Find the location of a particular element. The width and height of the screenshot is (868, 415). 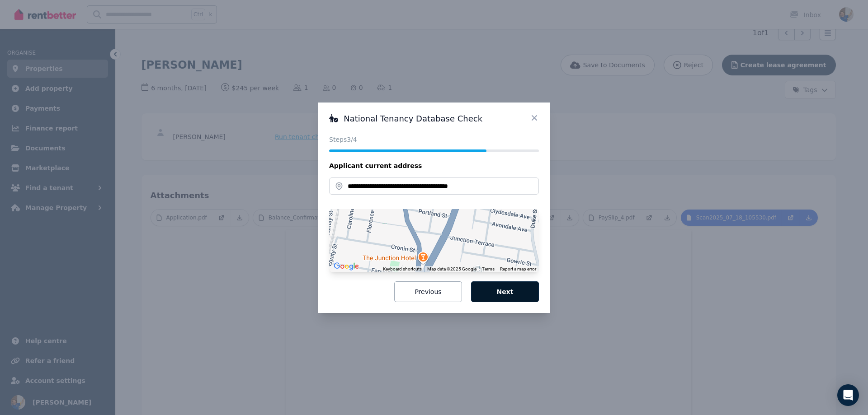

button: Previous is located at coordinates (428, 292).